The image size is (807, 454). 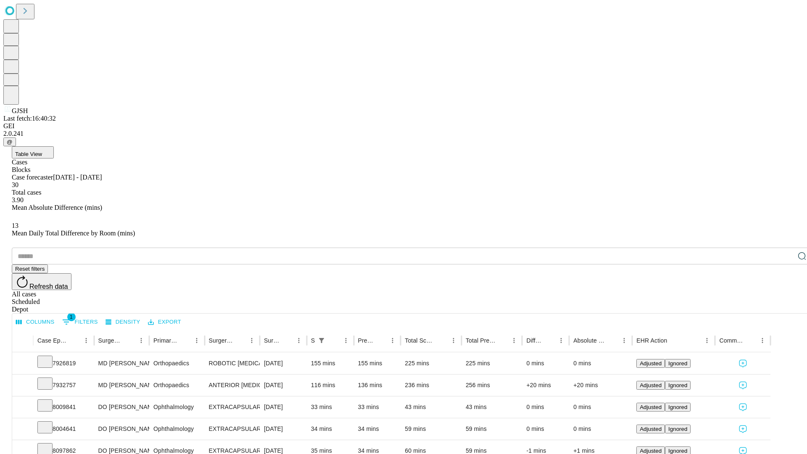 I want to click on span: Last fetch: 16:40:32, so click(x=29, y=118).